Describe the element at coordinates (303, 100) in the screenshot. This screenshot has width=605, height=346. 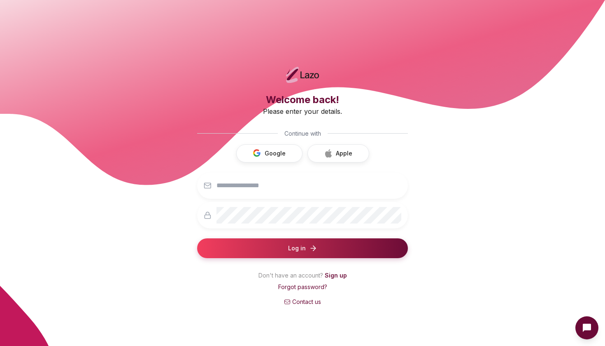
I see `h3: Welcome back!` at that location.